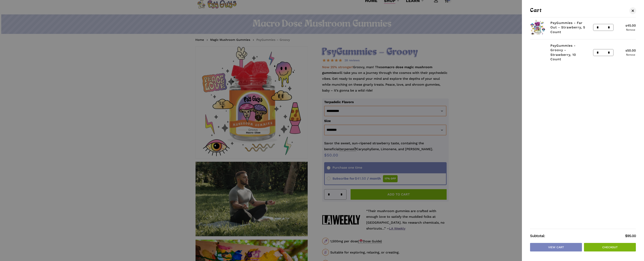 Image resolution: width=644 pixels, height=261 pixels. What do you see at coordinates (630, 236) in the screenshot?
I see `bdi: 95.00` at bounding box center [630, 236].